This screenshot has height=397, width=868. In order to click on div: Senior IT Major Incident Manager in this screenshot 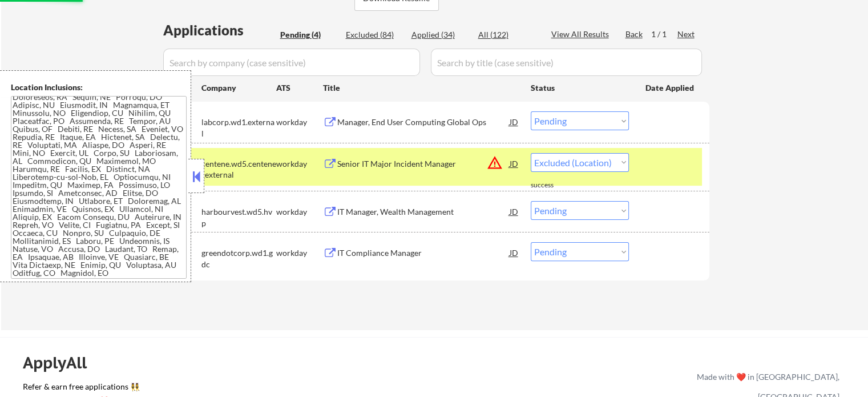, I will do `click(424, 164)`.